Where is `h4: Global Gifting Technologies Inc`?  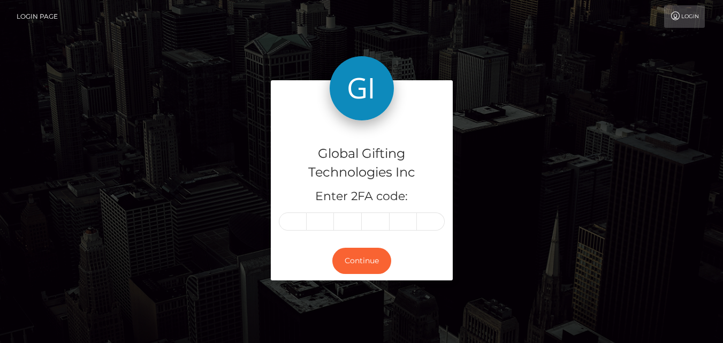
h4: Global Gifting Technologies Inc is located at coordinates (362, 163).